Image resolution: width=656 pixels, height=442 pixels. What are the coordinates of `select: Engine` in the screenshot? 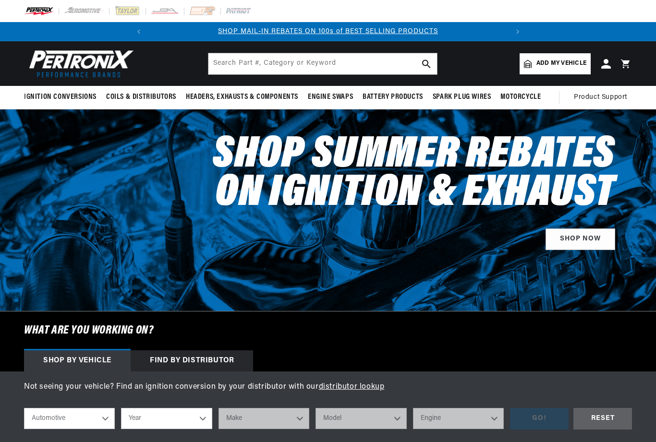 It's located at (458, 419).